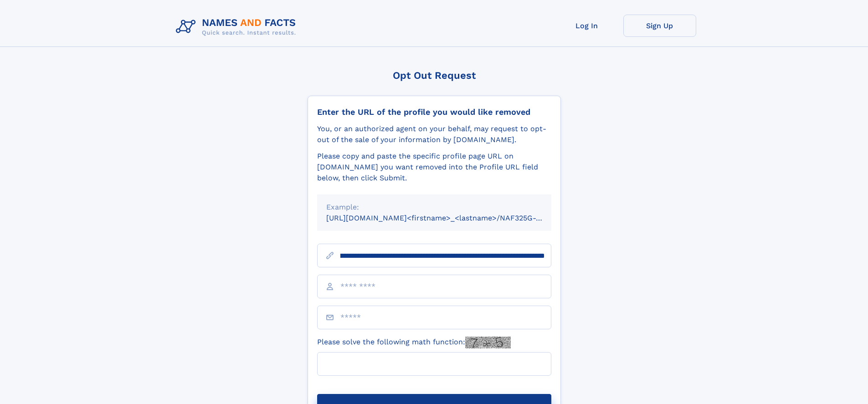  What do you see at coordinates (434, 135) in the screenshot?
I see `div: You, or an authorized agent on your behalf, may request to opt-out of the sale of your informatio...` at bounding box center [434, 135].